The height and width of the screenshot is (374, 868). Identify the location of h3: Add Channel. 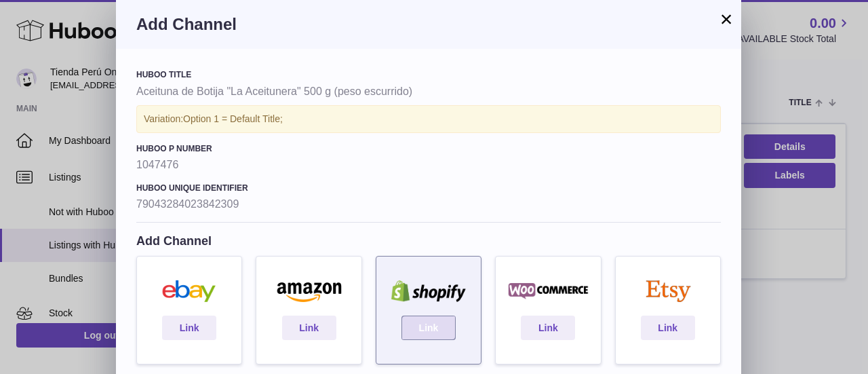
(429, 25).